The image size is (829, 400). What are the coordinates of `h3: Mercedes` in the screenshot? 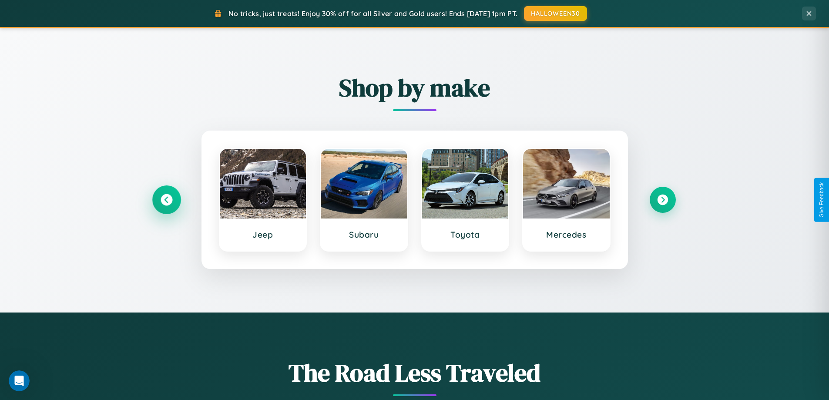 It's located at (566, 235).